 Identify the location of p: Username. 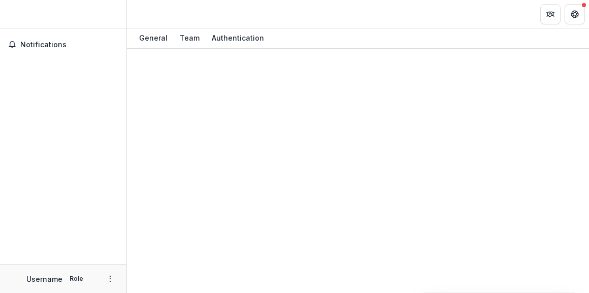
(44, 279).